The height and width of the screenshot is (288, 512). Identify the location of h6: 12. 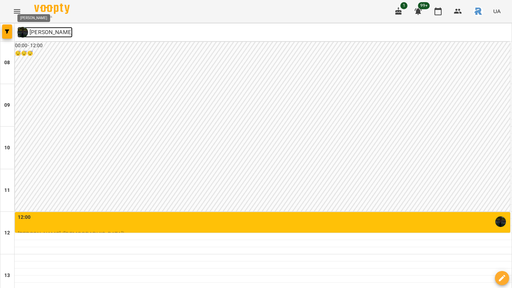
(7, 233).